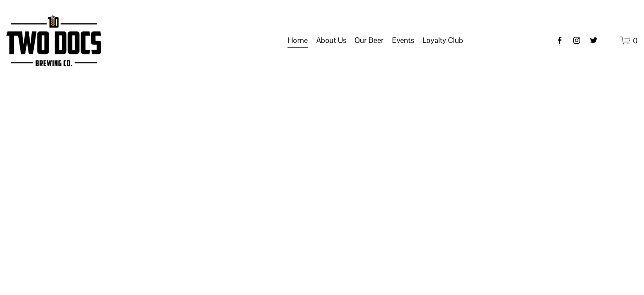 The image size is (644, 295). I want to click on span: Events, so click(403, 40).